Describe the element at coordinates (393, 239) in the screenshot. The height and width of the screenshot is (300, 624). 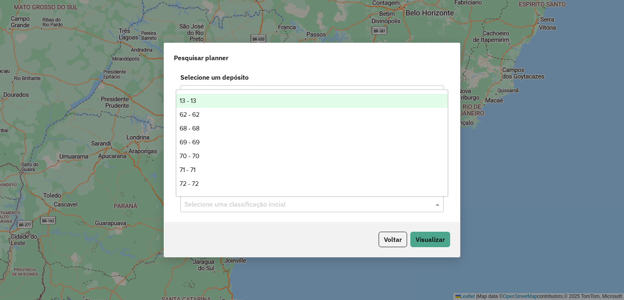
I see `button: Voltar` at that location.